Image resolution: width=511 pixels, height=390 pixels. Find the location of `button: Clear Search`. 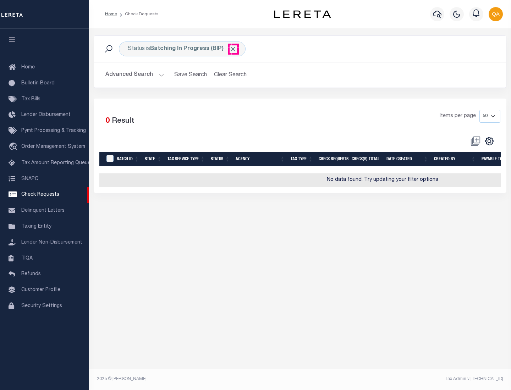

button: Clear Search is located at coordinates (230, 75).